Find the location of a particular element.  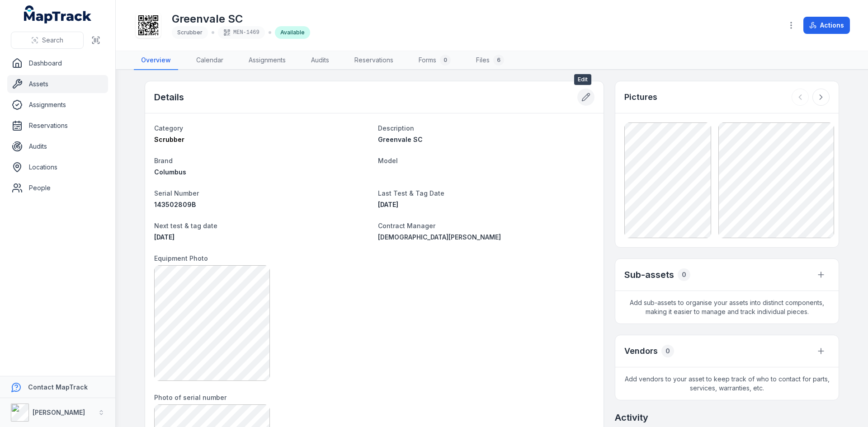

span: Brand is located at coordinates (163, 161).